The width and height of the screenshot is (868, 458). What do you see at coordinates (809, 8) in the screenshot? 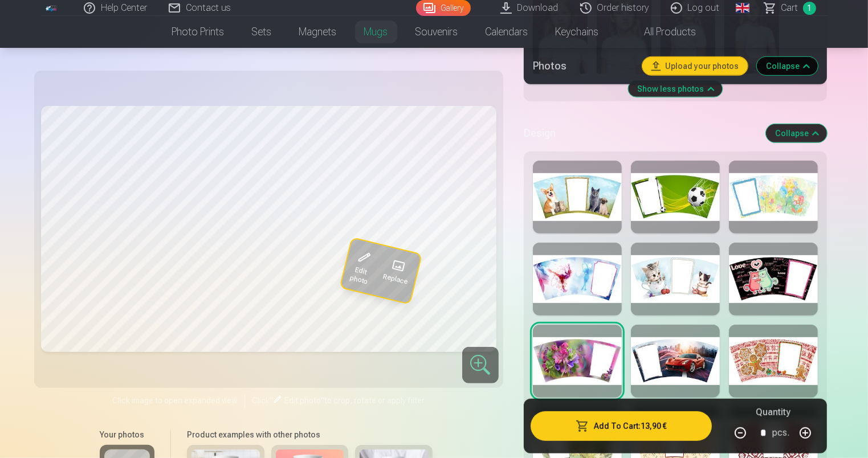
I see `span: 1` at bounding box center [809, 8].